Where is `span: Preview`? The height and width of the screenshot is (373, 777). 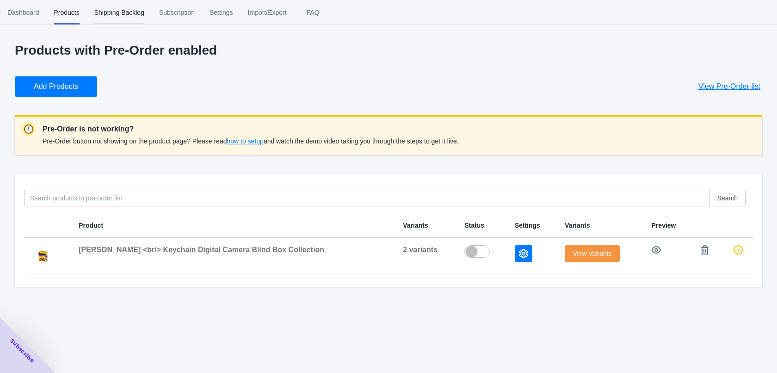 span: Preview is located at coordinates (664, 225).